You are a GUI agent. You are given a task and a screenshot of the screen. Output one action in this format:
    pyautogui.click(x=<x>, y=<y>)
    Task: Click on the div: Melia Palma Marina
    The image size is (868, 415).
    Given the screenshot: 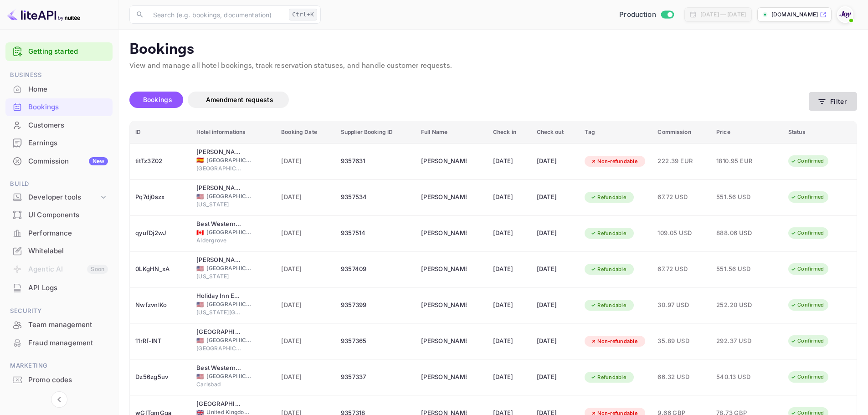 What is the action you would take?
    pyautogui.click(x=219, y=152)
    